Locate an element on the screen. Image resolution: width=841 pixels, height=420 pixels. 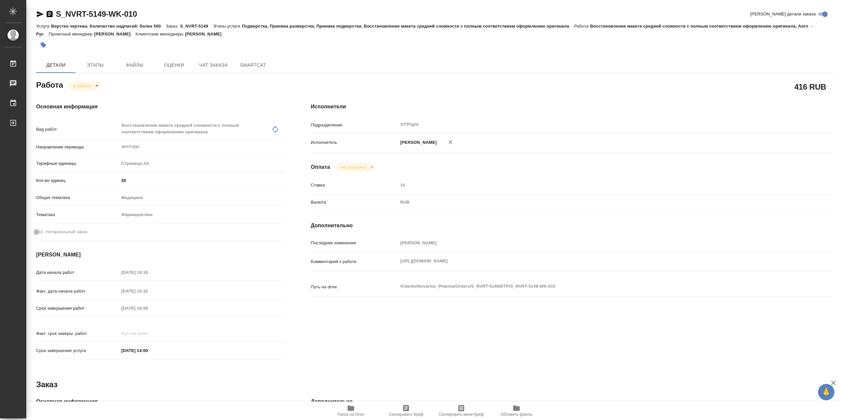
button: Удалить исполнителя is located at coordinates (451, 142).